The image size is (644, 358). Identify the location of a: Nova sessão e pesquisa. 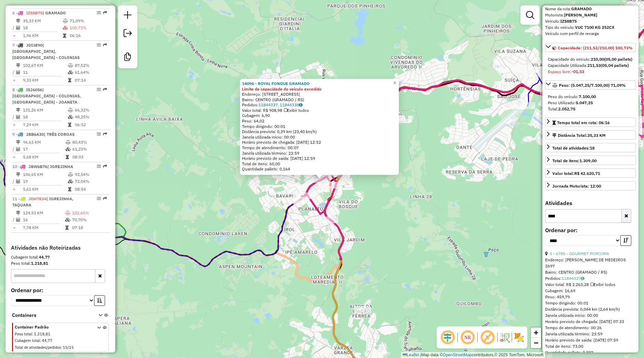
(128, 16).